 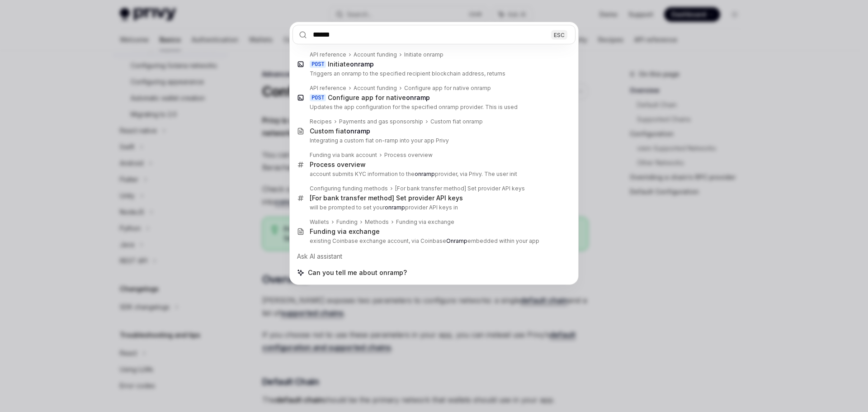 I want to click on div: Initiate onramp, so click(x=424, y=55).